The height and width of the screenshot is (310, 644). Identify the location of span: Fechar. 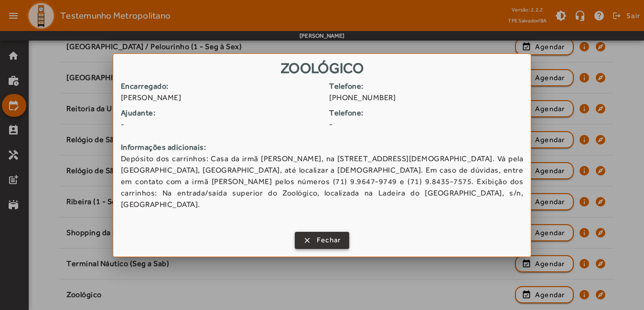
(329, 240).